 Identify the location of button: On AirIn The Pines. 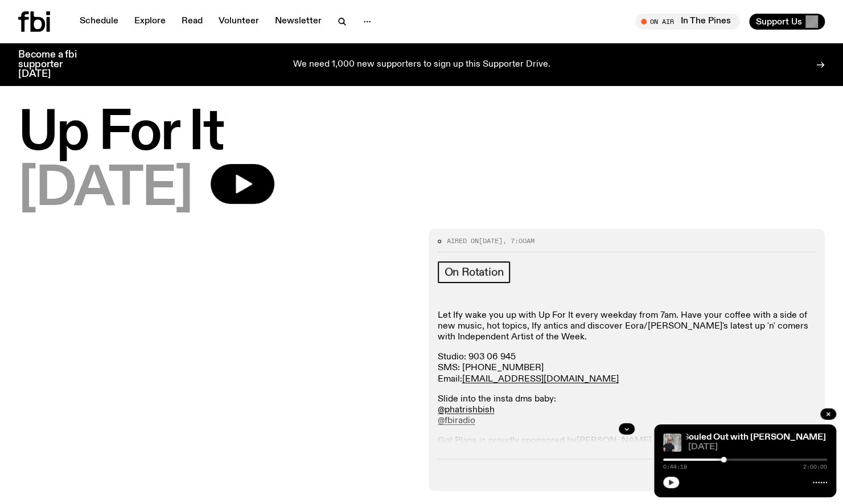
(688, 22).